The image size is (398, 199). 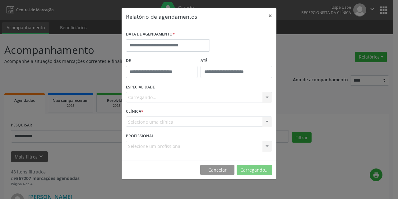 I want to click on label: DATA DE AGENDAMENTO, so click(x=150, y=34).